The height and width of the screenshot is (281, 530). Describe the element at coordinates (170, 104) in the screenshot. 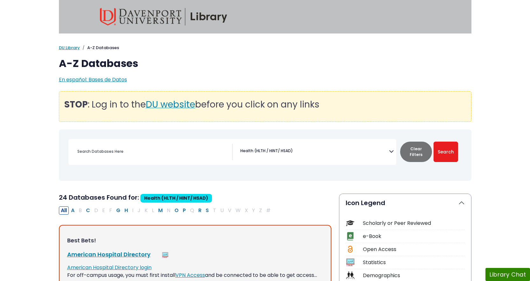

I see `span: DU website` at that location.